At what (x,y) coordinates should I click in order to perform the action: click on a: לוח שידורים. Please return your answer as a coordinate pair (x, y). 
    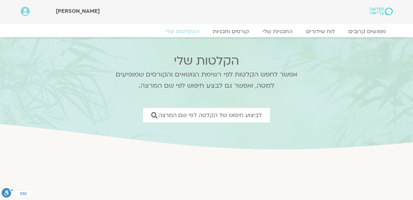
    Looking at the image, I should click on (320, 31).